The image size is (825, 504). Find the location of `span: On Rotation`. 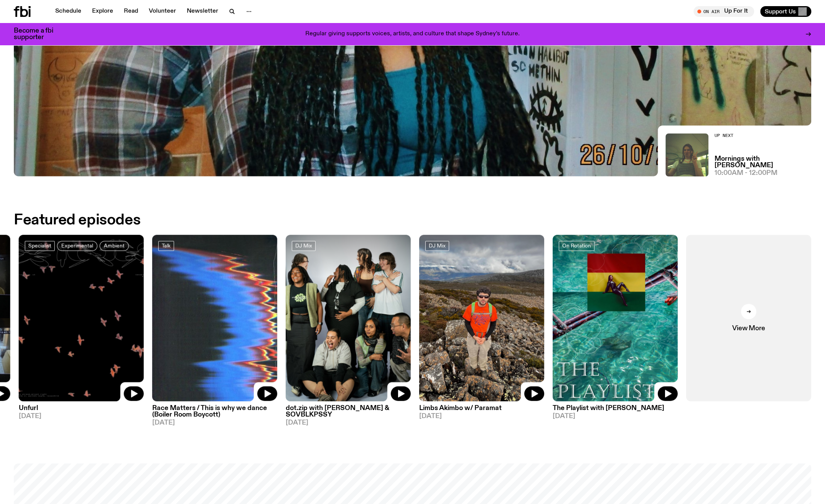

span: On Rotation is located at coordinates (576, 245).